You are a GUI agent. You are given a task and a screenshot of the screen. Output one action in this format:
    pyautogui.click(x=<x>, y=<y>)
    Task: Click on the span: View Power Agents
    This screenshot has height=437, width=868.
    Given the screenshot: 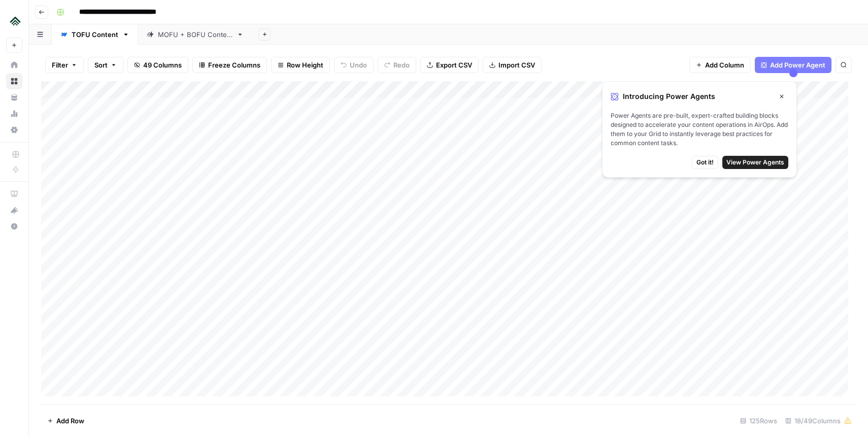 What is the action you would take?
    pyautogui.click(x=755, y=162)
    